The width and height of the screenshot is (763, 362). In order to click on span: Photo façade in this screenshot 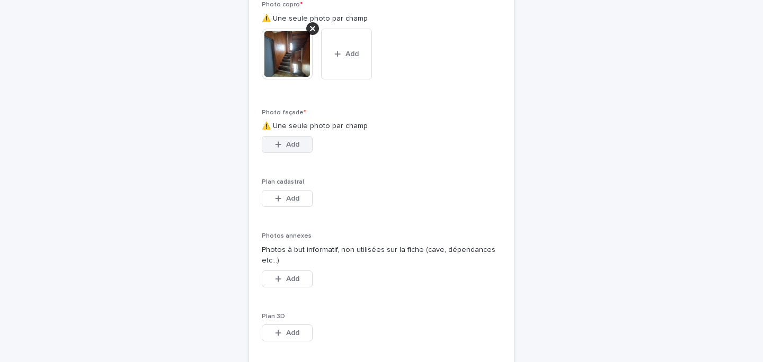, I will do `click(284, 113)`.